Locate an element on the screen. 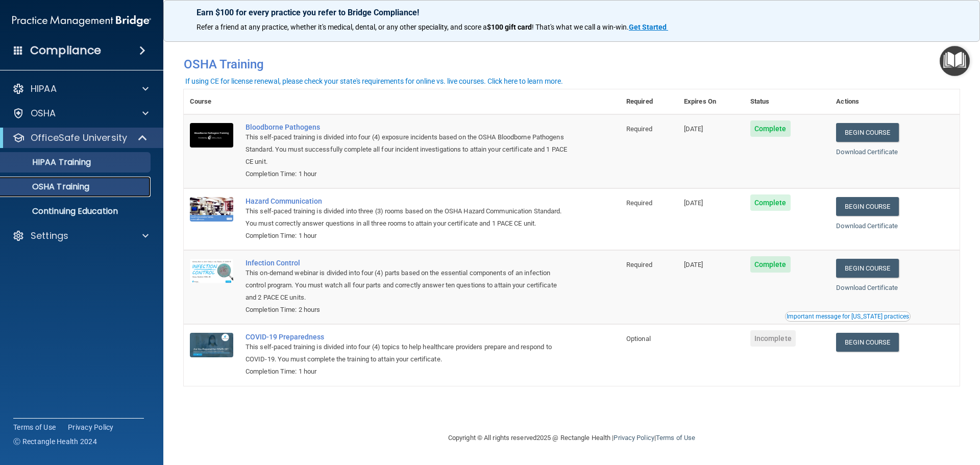  div: Infection Control is located at coordinates (407, 263).